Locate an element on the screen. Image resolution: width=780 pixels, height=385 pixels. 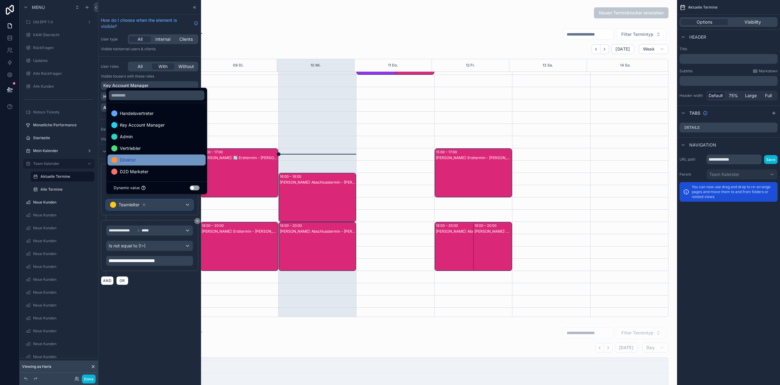
a: Mein Kalender is located at coordinates (59, 151).